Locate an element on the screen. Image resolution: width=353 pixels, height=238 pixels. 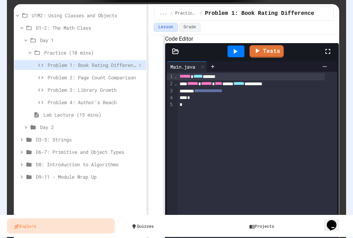
button: Grade is located at coordinates (190, 27).